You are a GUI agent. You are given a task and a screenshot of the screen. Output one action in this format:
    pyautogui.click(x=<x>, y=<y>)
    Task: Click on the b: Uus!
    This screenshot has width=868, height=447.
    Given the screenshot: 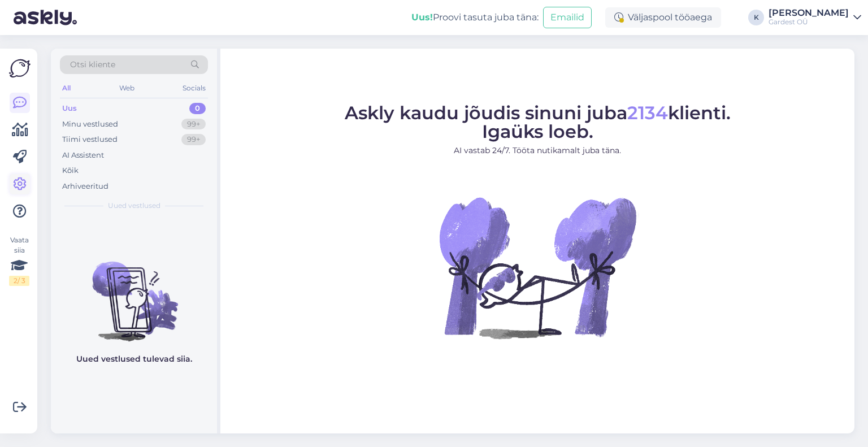 What is the action you would take?
    pyautogui.click(x=422, y=17)
    